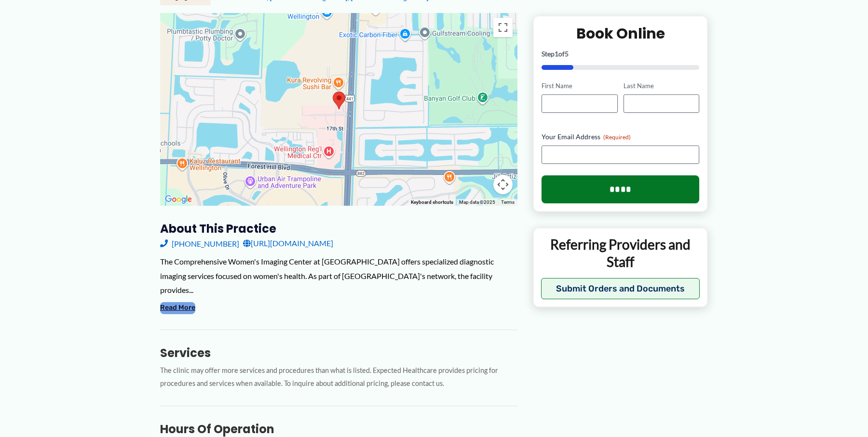  Describe the element at coordinates (477, 202) in the screenshot. I see `span: Map data ©2025` at that location.